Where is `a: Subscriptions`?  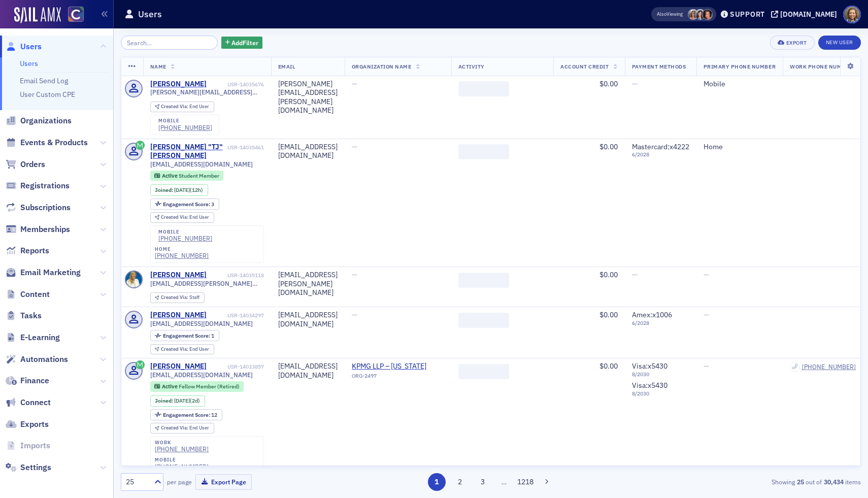 a: Subscriptions is located at coordinates (38, 207).